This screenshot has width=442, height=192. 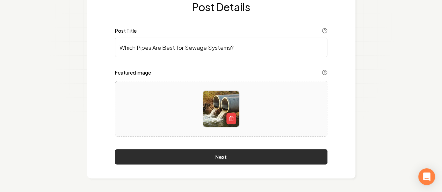 I want to click on label: Featured image, so click(x=133, y=73).